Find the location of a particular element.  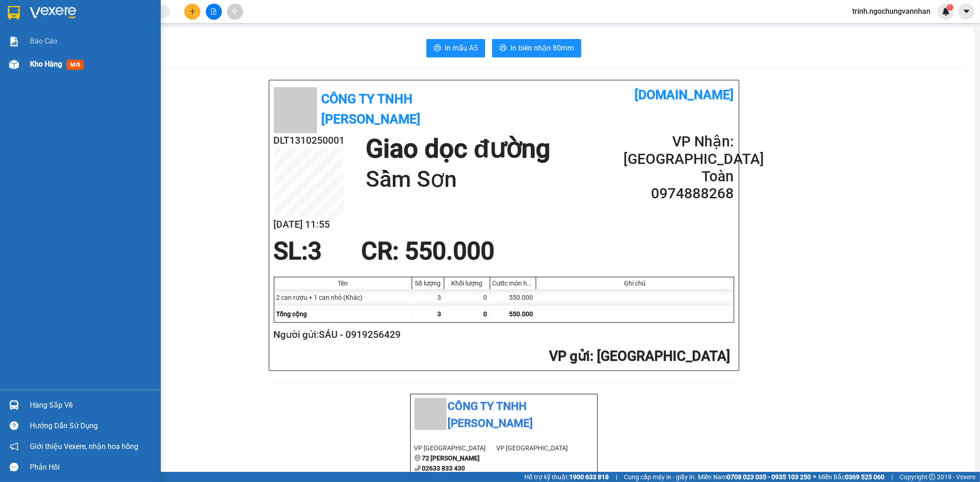

span: SL: is located at coordinates (291, 251).